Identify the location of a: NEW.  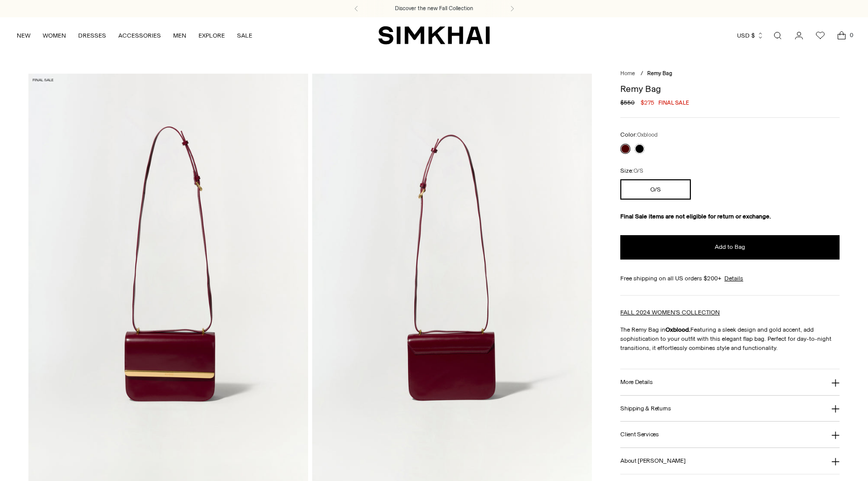
(23, 36).